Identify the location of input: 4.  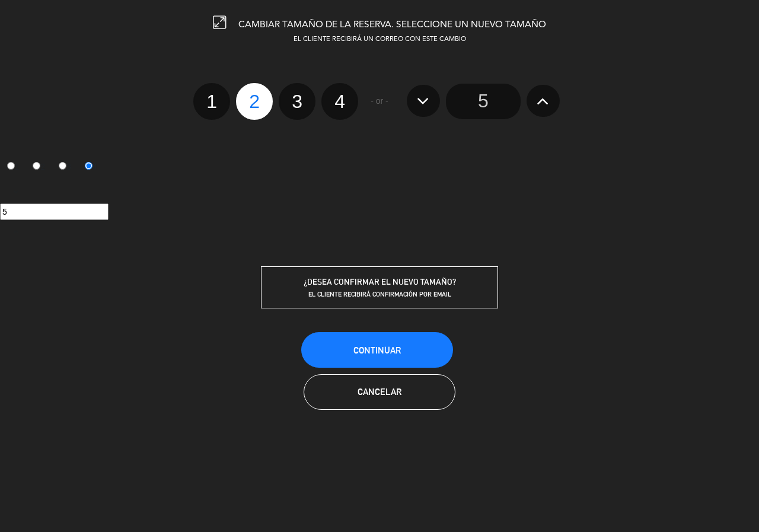
(88, 165).